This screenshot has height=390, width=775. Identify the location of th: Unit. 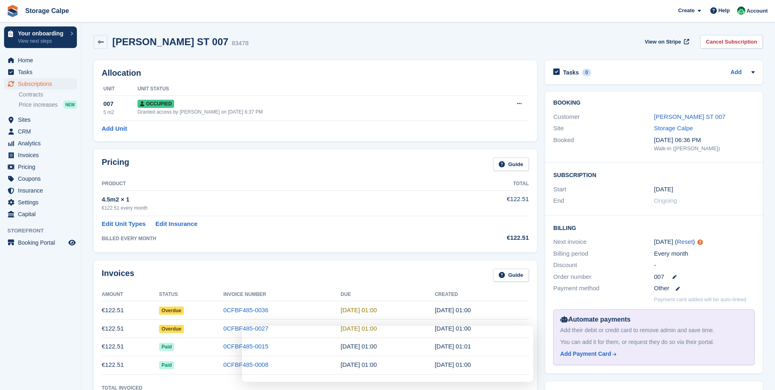
(120, 89).